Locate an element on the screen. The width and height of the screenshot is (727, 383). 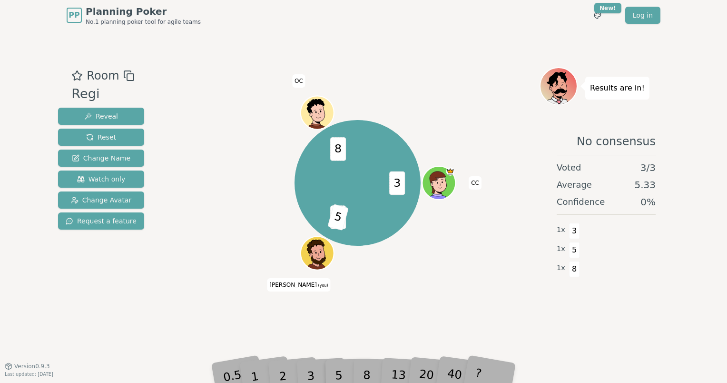
span: No.1 planning poker tool for agile teams is located at coordinates (143, 22).